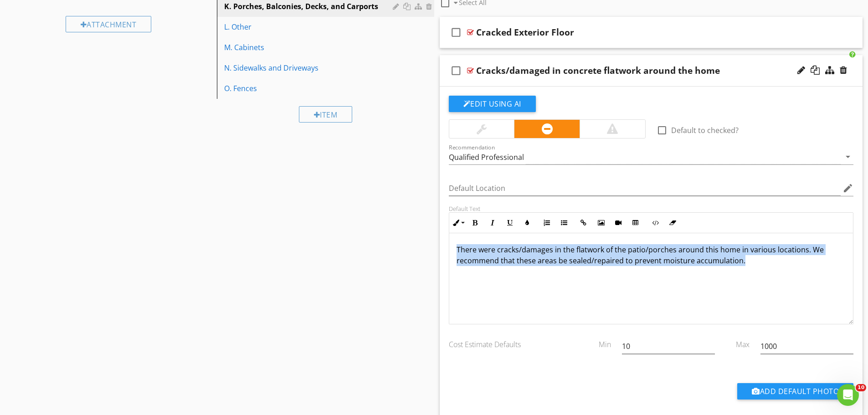  I want to click on div: Cost Estimate Defaults, so click(513, 341).